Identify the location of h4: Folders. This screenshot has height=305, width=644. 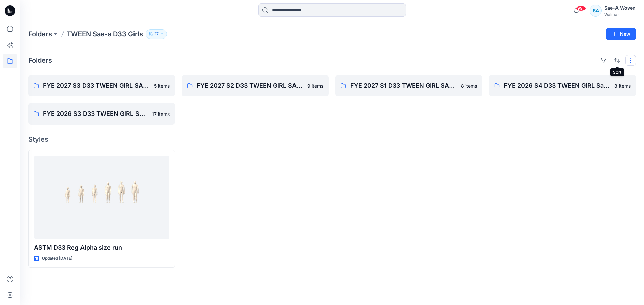
(40, 60).